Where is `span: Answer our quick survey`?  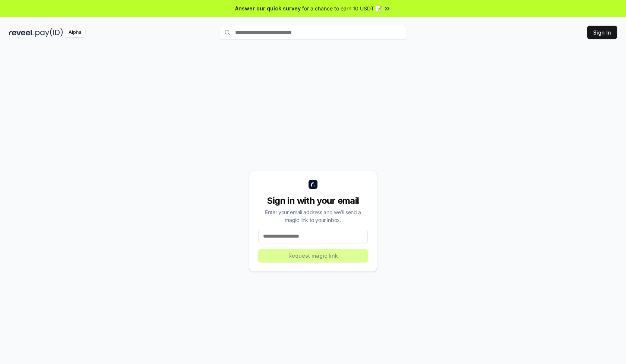 span: Answer our quick survey is located at coordinates (268, 8).